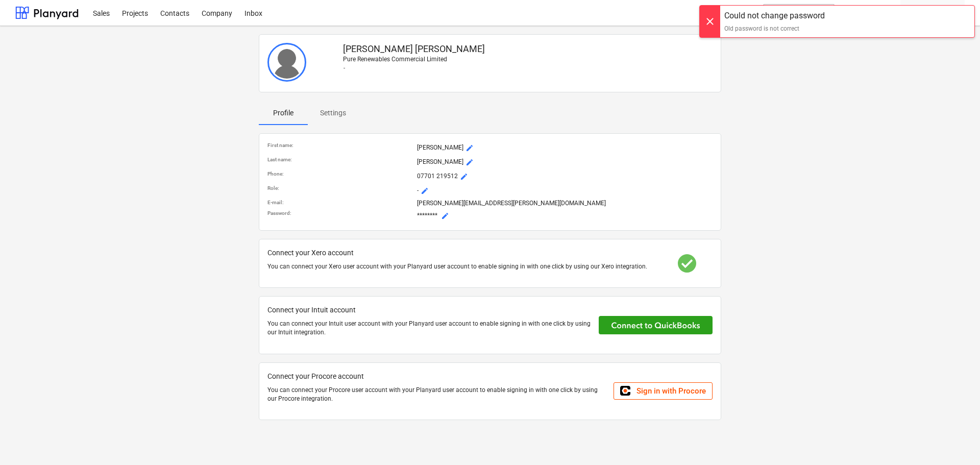 This screenshot has height=465, width=980. What do you see at coordinates (283, 113) in the screenshot?
I see `p: Profile` at bounding box center [283, 113].